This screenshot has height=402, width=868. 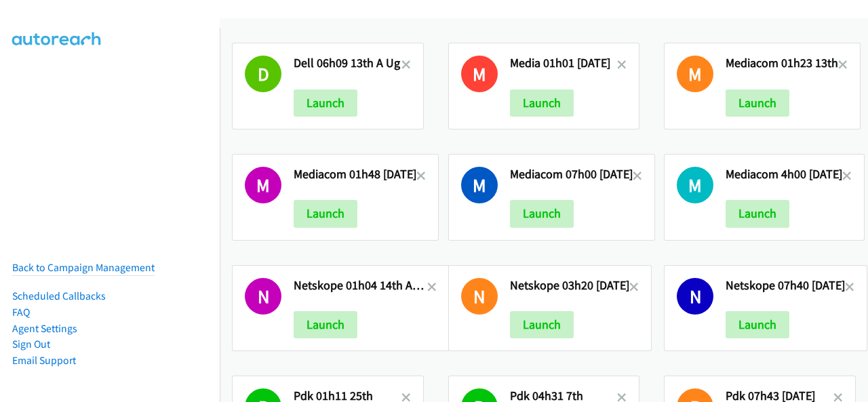 What do you see at coordinates (59, 296) in the screenshot?
I see `a: Scheduled Callbacks` at bounding box center [59, 296].